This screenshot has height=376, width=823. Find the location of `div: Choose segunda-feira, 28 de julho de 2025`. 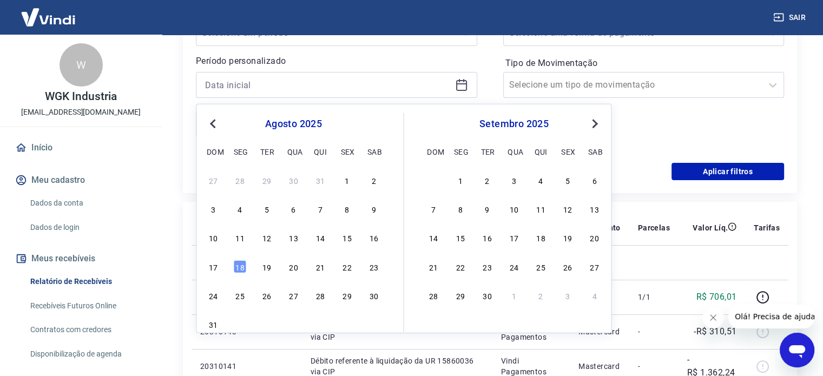

div: Choose segunda-feira, 28 de julho de 2025 is located at coordinates (240, 180).